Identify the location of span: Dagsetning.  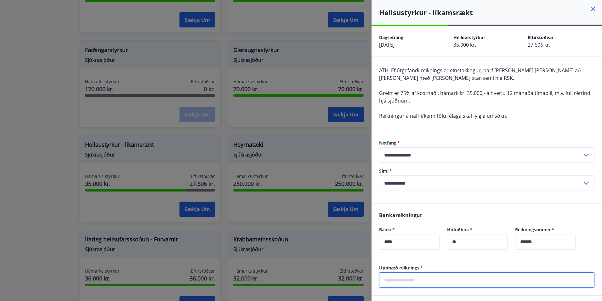
(391, 37).